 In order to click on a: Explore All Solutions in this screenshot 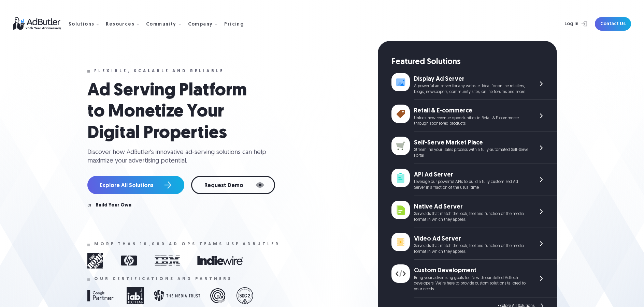, I will do `click(136, 185)`.